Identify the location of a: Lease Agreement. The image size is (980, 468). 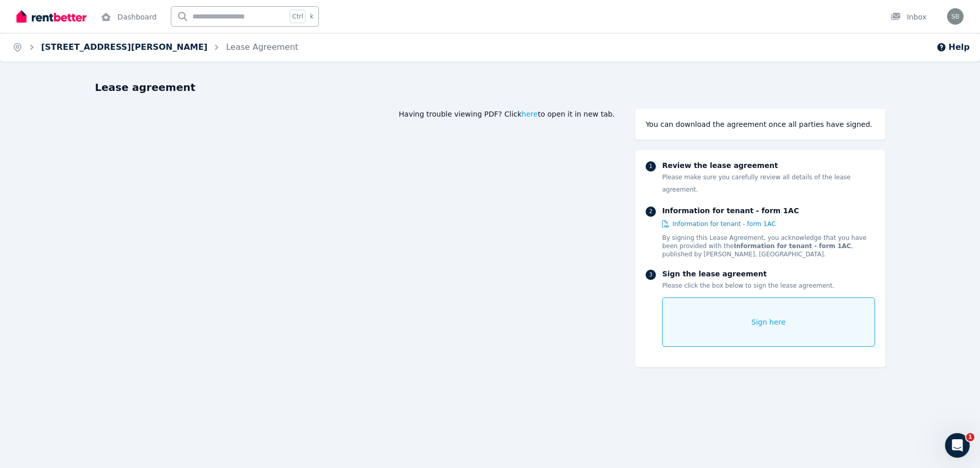
(261, 47).